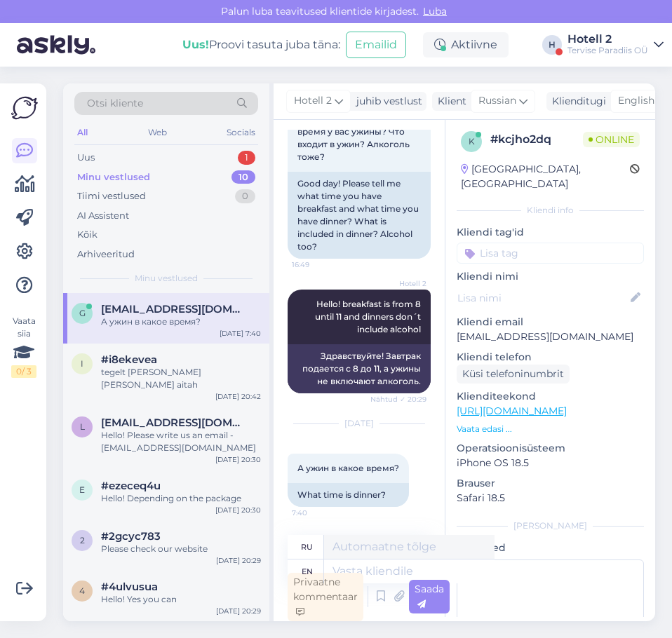  Describe the element at coordinates (261, 45) in the screenshot. I see `div: Proovi tasuta juba täna:` at that location.